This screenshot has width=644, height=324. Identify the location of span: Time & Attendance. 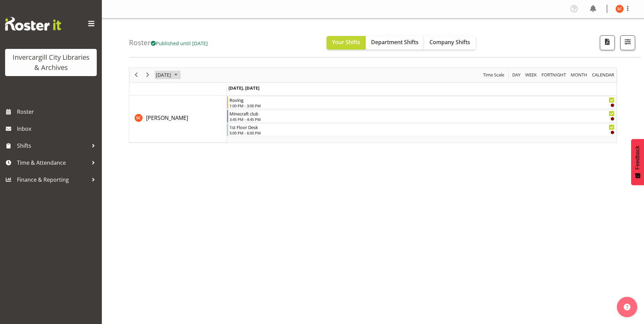
(53, 163).